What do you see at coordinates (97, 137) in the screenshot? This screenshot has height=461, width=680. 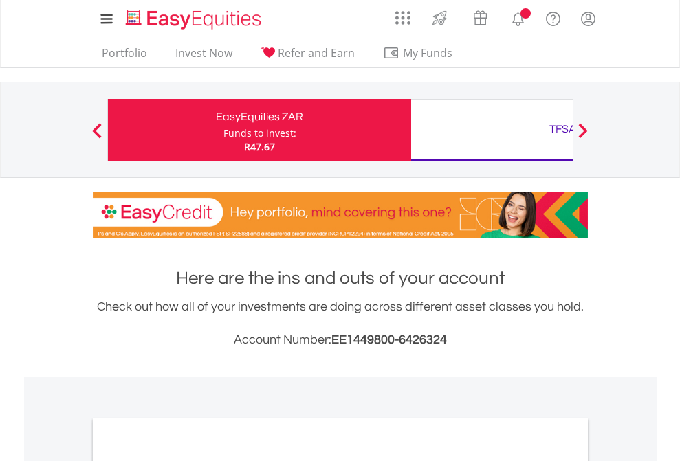 I see `button: Previous` at bounding box center [97, 137].